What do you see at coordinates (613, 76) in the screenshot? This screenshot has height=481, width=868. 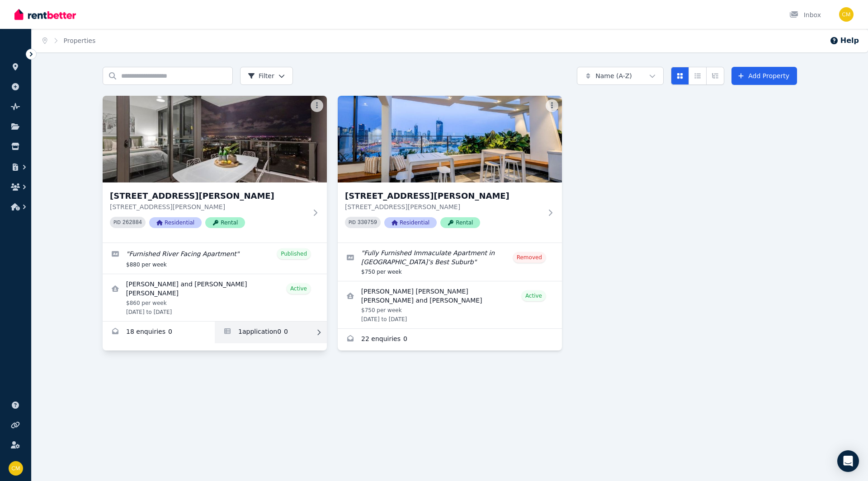 I see `span: Name (A-Z)` at bounding box center [613, 76].